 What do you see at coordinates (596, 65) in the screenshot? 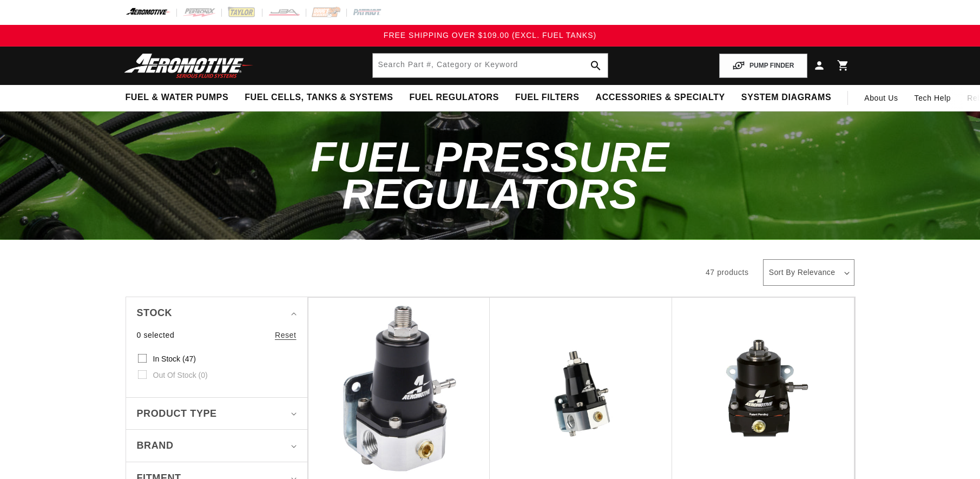
I see `button: search button` at bounding box center [596, 65].